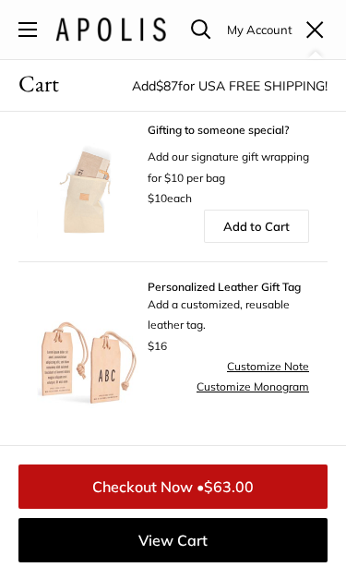 The image size is (346, 579). Describe the element at coordinates (157, 198) in the screenshot. I see `span: $10` at that location.